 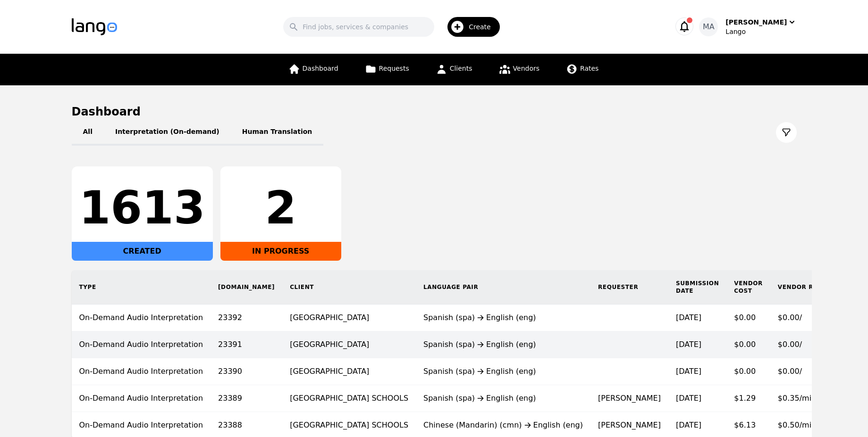 What do you see at coordinates (708, 27) in the screenshot?
I see `span: MA` at bounding box center [708, 27].